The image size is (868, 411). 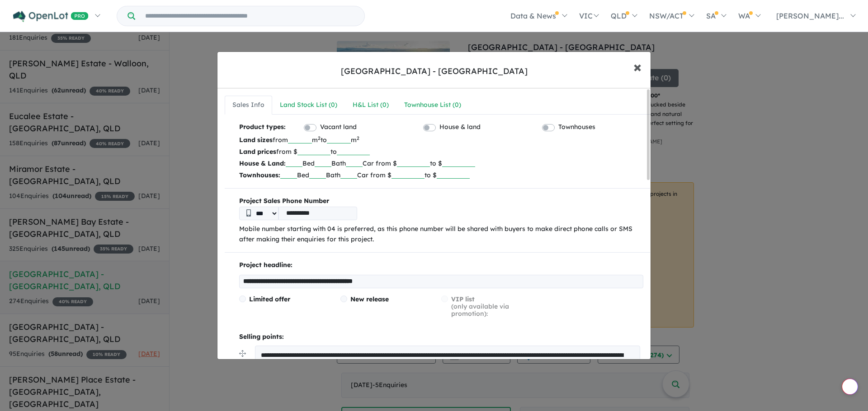 What do you see at coordinates (249, 213) in the screenshot?
I see `img: Phone icon` at bounding box center [249, 213].